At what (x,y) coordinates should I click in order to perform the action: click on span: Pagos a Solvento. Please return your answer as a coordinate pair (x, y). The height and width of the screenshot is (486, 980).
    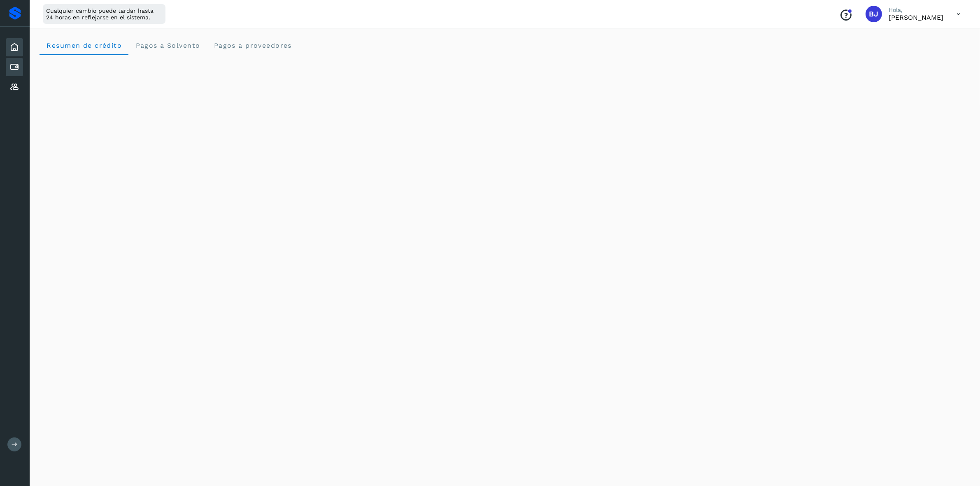
    Looking at the image, I should click on (168, 45).